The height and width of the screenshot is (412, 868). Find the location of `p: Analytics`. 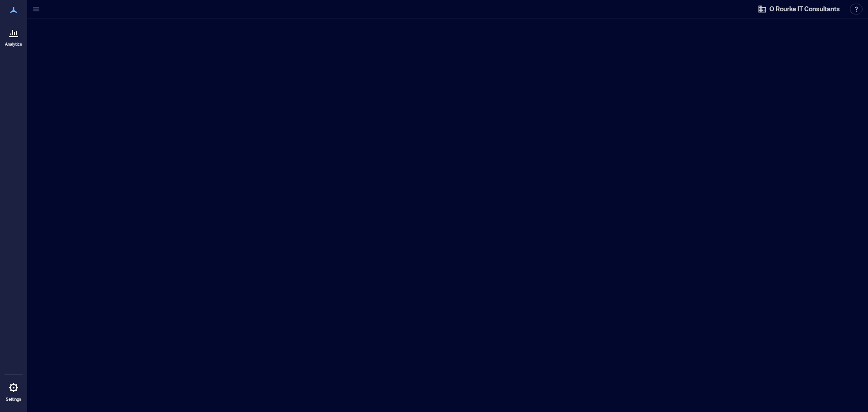

p: Analytics is located at coordinates (13, 44).